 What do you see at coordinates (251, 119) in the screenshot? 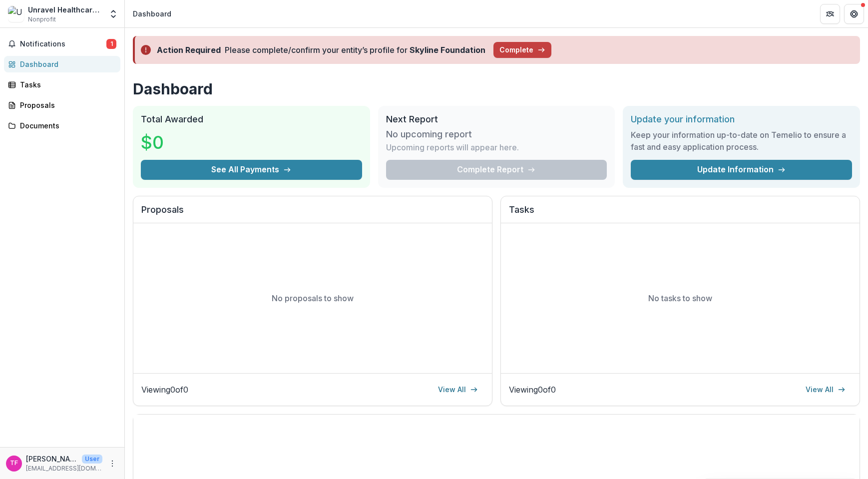
I see `h2: Total Awarded` at bounding box center [251, 119].